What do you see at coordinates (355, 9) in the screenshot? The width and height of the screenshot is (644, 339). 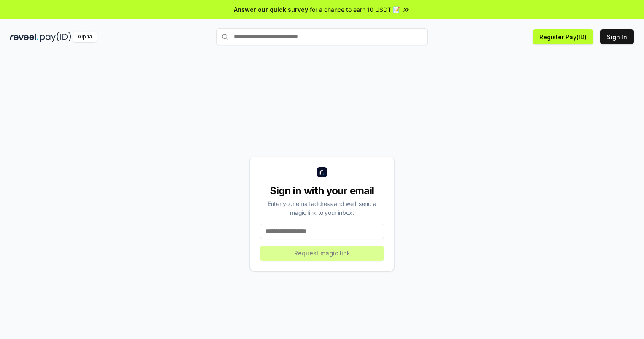 I see `span: for a chance to earn 10 USDT 📝` at bounding box center [355, 9].